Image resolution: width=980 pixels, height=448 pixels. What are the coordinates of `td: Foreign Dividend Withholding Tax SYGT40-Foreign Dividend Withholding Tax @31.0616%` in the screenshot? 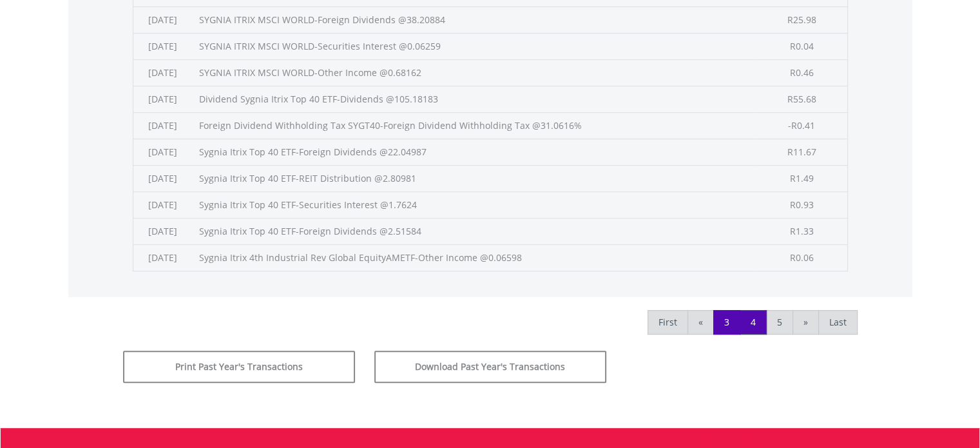 It's located at (475, 125).